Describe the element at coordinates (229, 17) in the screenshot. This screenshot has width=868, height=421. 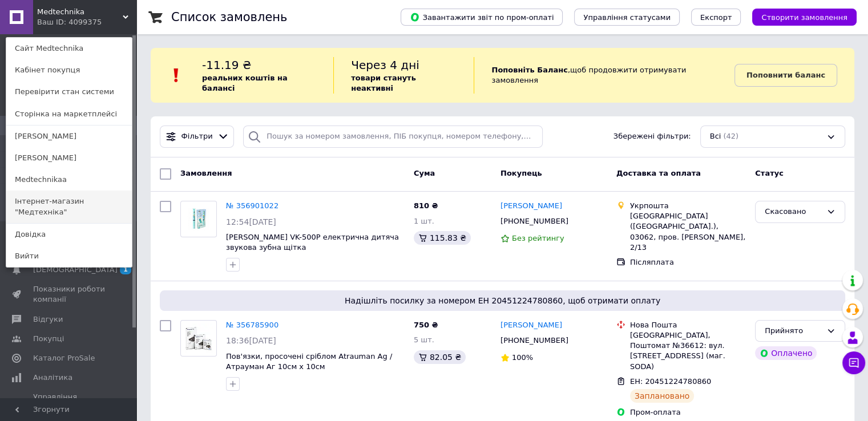
I see `h1: Список замовлень` at that location.